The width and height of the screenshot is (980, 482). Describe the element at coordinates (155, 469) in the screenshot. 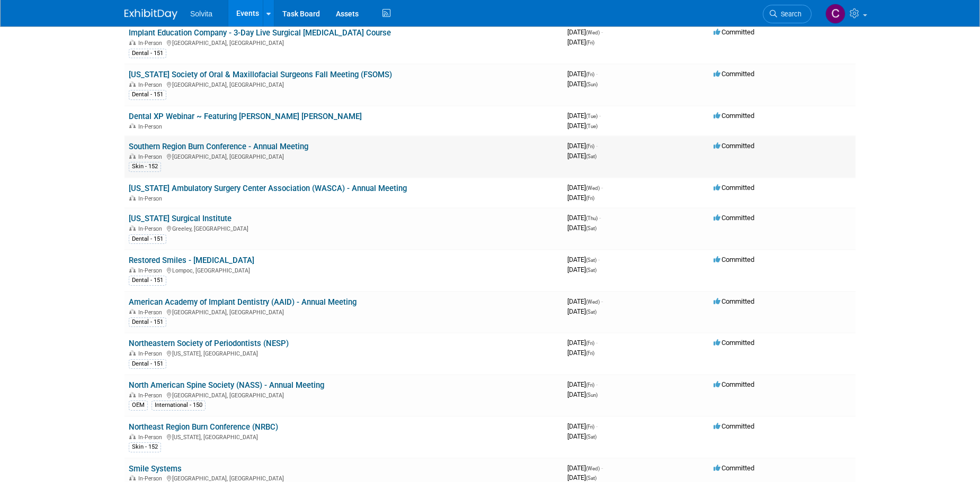

I see `a: Smile Systems` at that location.